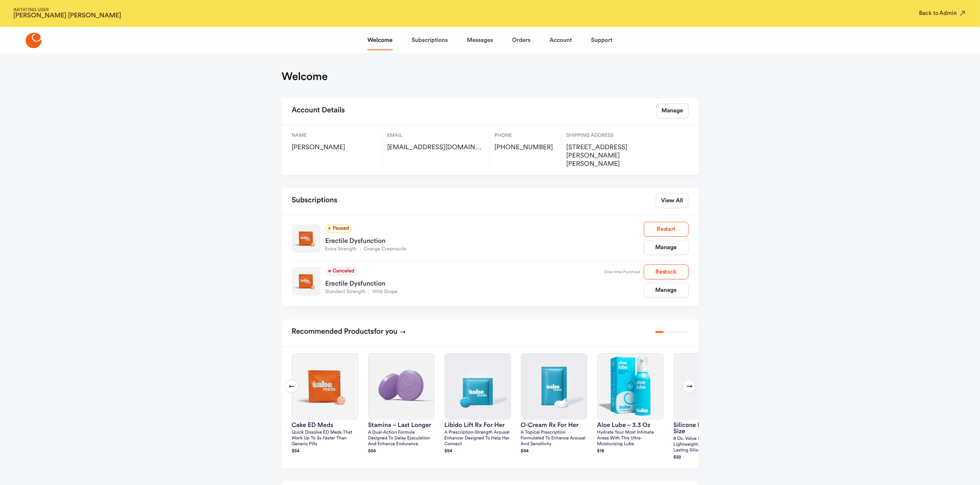 This screenshot has height=485, width=980. What do you see at coordinates (631, 386) in the screenshot?
I see `img: Aloe Lube – 3.3 oz` at bounding box center [631, 386].